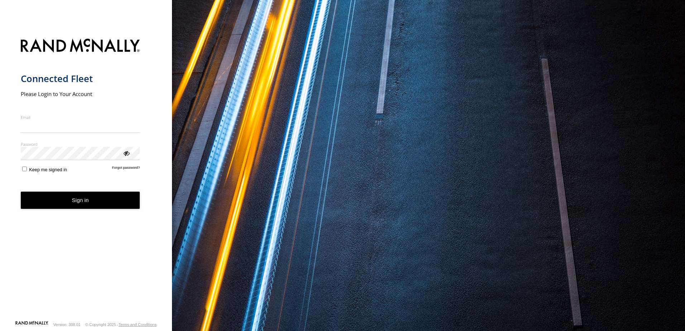 This screenshot has width=685, height=331. Describe the element at coordinates (121, 324) in the screenshot. I see `div: © Copyright 2025 -` at that location.